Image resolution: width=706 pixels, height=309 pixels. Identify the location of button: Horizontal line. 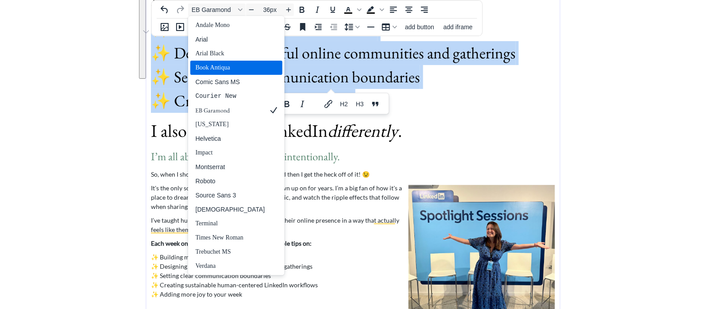
(371, 27).